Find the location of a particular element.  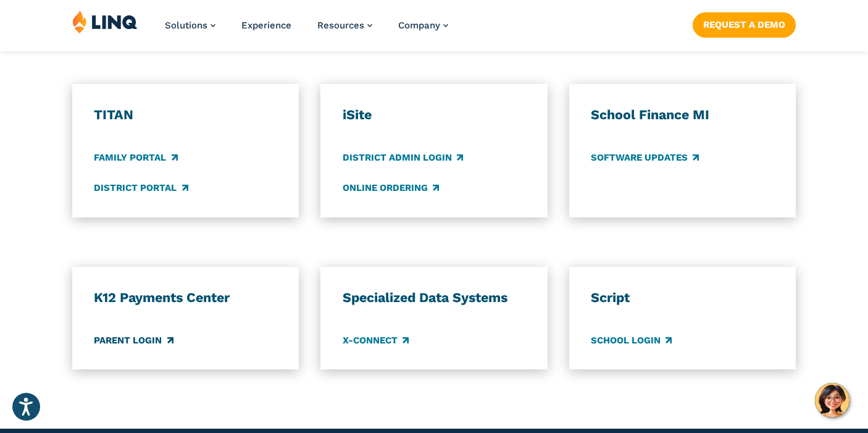

a: Parent Login is located at coordinates (133, 340).